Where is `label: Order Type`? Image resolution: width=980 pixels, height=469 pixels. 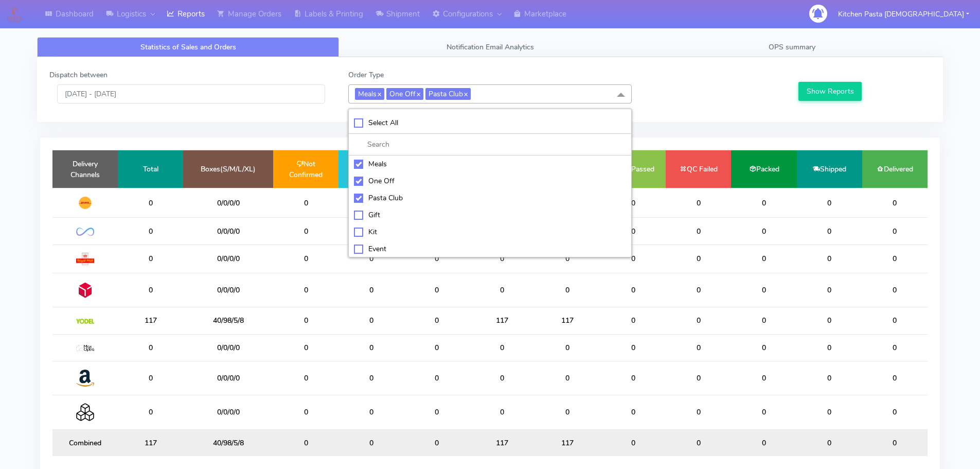
label: Order Type is located at coordinates (365, 75).